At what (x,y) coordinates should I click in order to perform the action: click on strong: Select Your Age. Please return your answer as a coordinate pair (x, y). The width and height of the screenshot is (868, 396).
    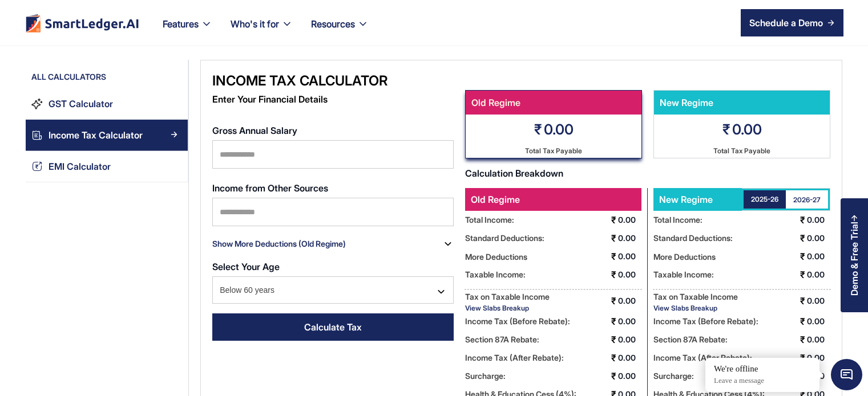
    Looking at the image, I should click on (246, 267).